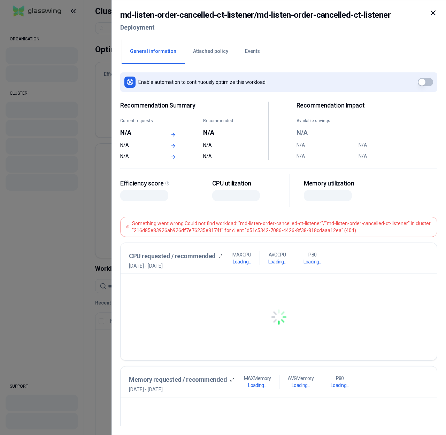 The image size is (446, 435). Describe the element at coordinates (139, 121) in the screenshot. I see `div: Current requests` at that location.